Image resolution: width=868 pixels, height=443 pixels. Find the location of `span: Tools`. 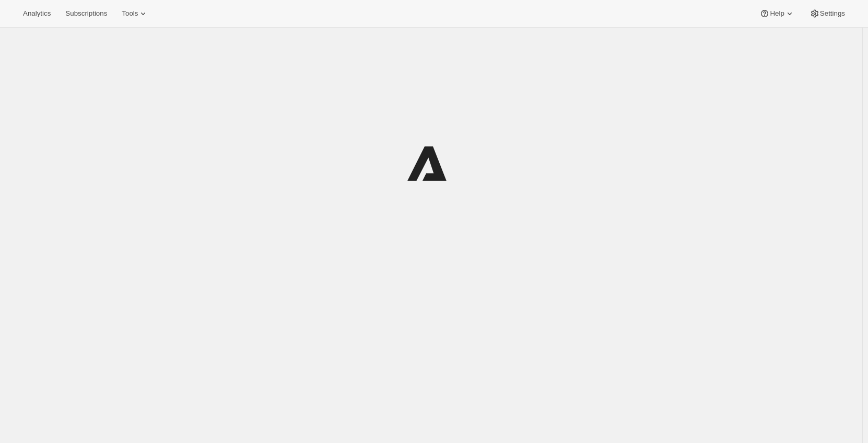

span: Tools is located at coordinates (129, 13).